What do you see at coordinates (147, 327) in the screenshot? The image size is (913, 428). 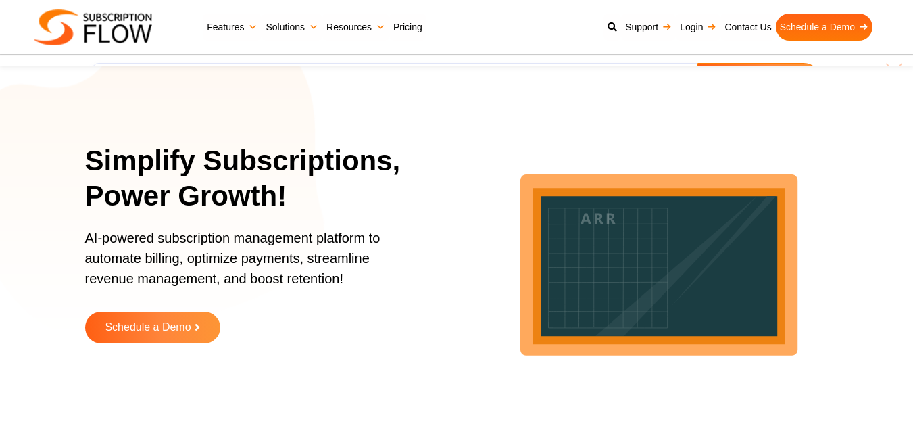 I see `span: Schedule a Demo` at bounding box center [147, 327].